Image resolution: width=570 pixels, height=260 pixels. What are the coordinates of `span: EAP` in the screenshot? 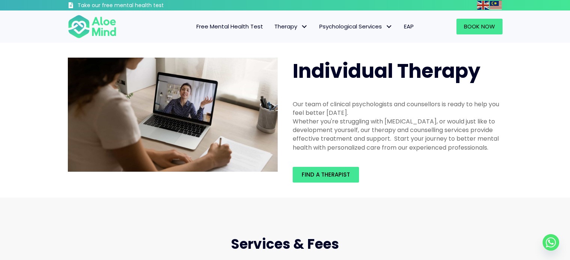 It's located at (409, 26).